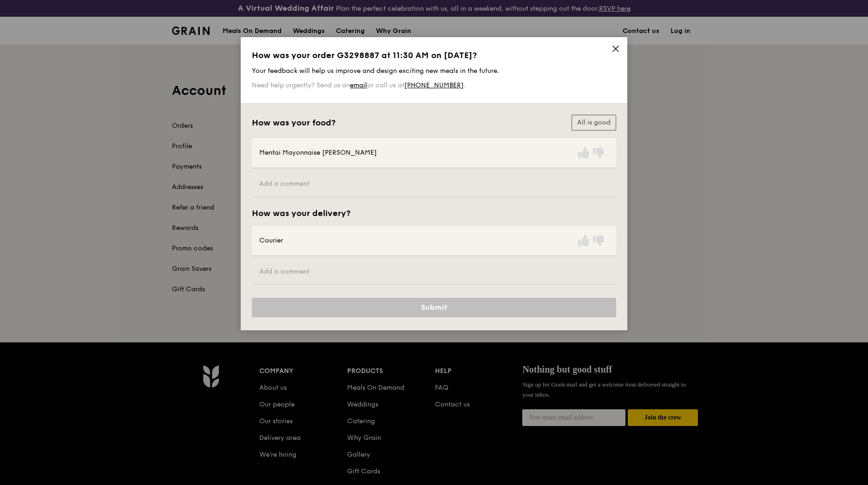 Image resolution: width=868 pixels, height=485 pixels. I want to click on p: Your feedback will help us improve and design exciting new meals in the future., so click(434, 71).